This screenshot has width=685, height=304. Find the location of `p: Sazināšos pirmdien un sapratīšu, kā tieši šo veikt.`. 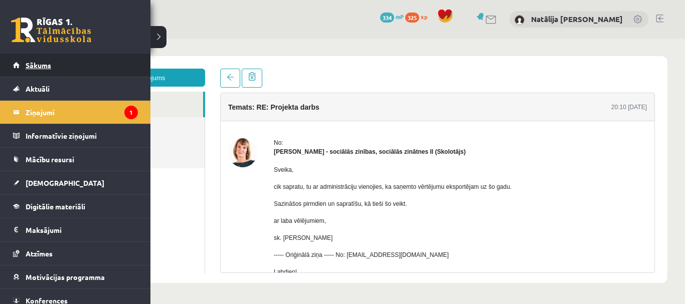

p: Sazināšos pirmdien un sapratīšu, kā tieši šo veikt. is located at coordinates (420, 165).